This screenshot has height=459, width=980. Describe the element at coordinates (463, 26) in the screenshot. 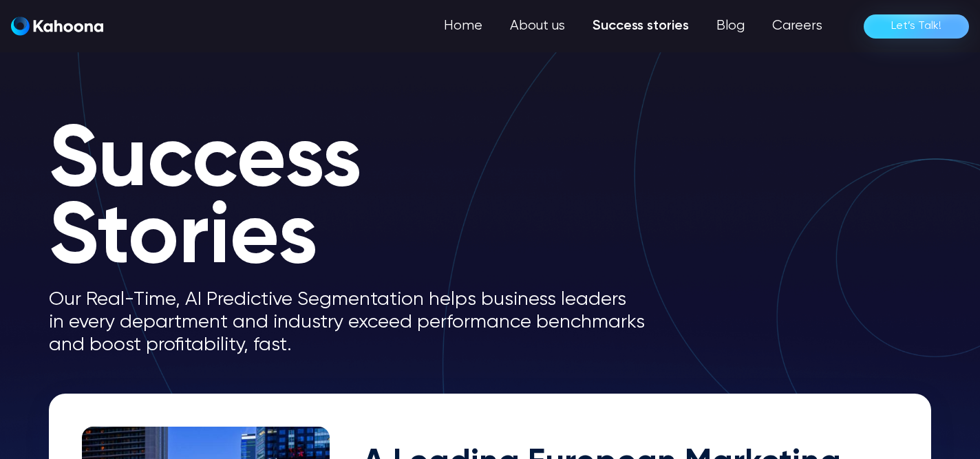

I see `a: Home` at that location.